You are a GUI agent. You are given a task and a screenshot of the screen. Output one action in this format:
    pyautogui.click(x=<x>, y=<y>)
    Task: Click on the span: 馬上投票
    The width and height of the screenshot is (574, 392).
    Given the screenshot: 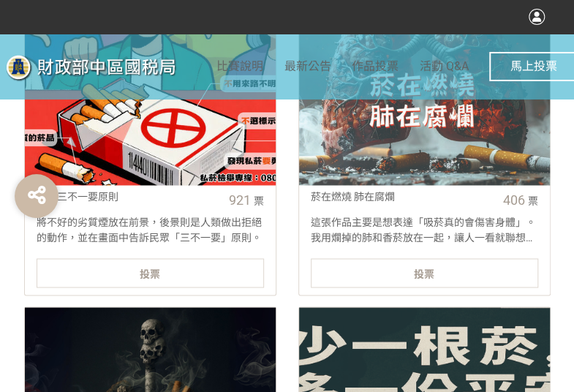 What is the action you would take?
    pyautogui.click(x=533, y=65)
    